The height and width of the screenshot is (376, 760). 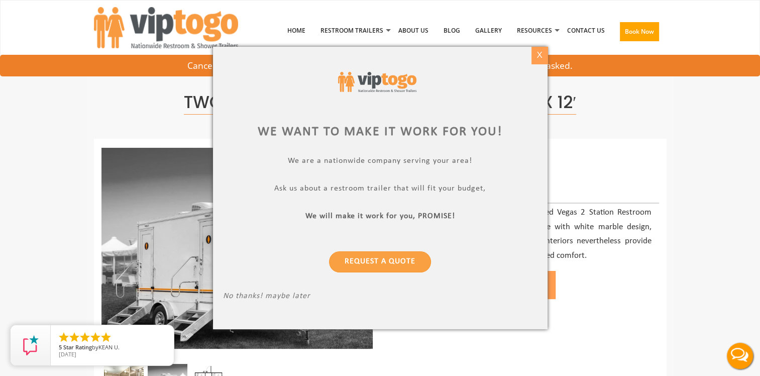 I want to click on span: 5, so click(x=60, y=347).